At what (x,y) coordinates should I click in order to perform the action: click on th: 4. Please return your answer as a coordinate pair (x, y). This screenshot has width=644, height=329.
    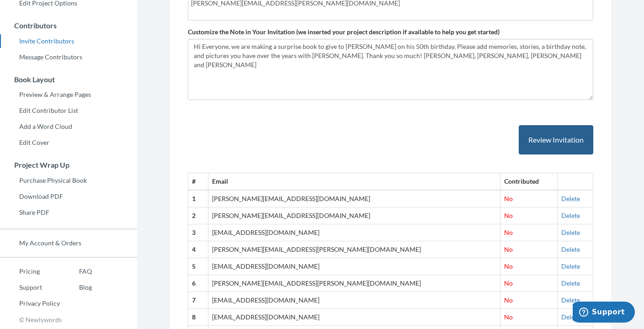
    Looking at the image, I should click on (199, 250).